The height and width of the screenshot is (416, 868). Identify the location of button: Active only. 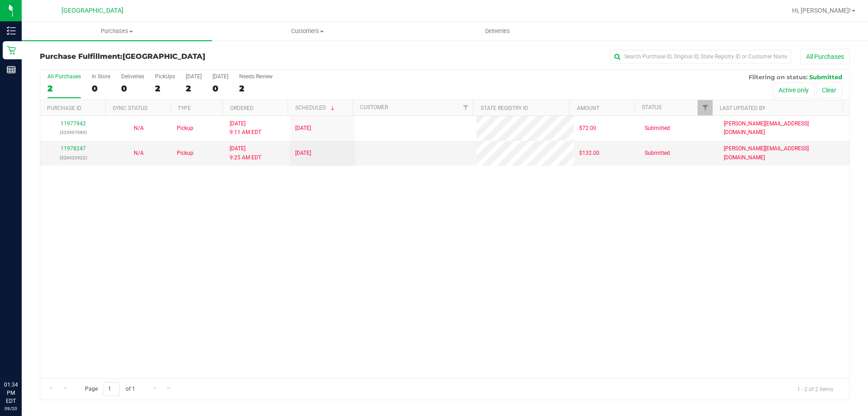
(794, 90).